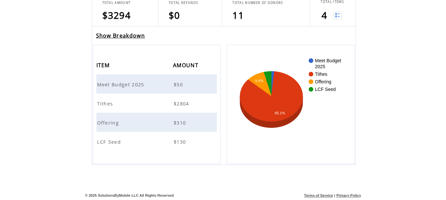 The image size is (446, 200). I want to click on span: 4, so click(324, 15).